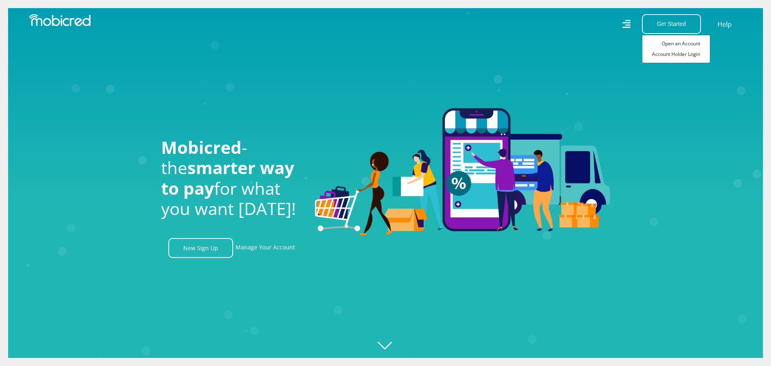 The height and width of the screenshot is (366, 771). Describe the element at coordinates (60, 20) in the screenshot. I see `img: Mobicred` at that location.